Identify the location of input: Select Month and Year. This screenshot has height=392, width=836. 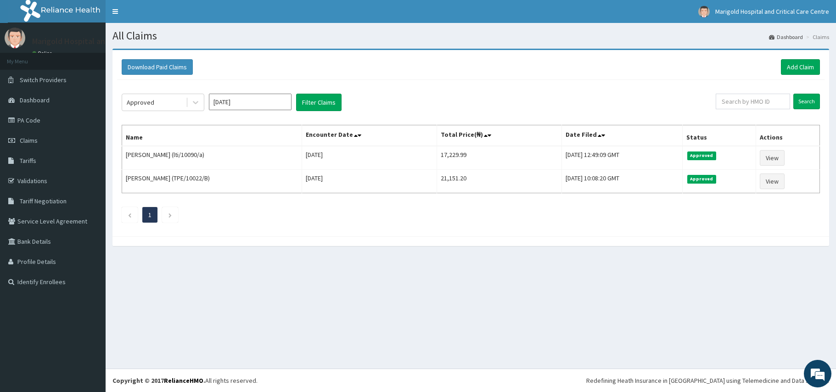
(250, 102).